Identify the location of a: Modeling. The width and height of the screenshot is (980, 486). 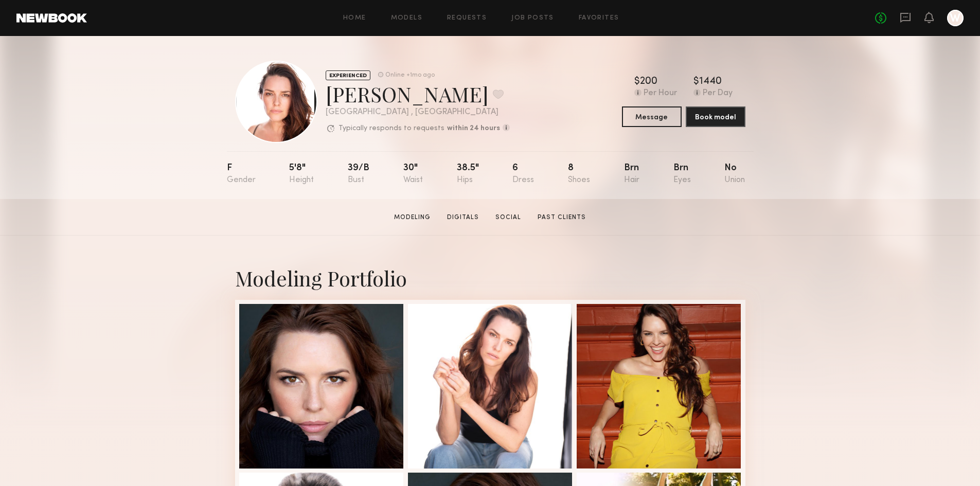
(412, 218).